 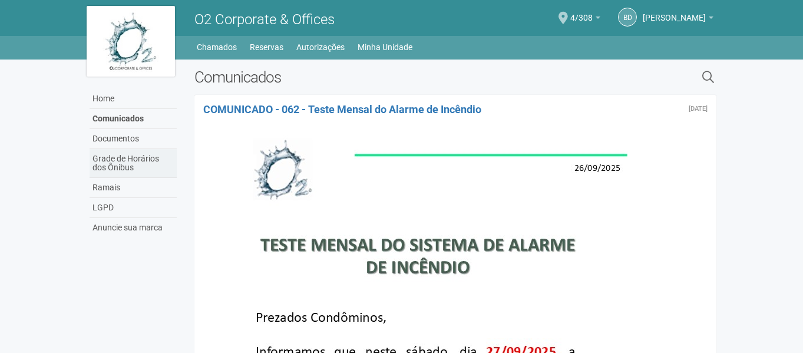 I want to click on a: Bd, so click(x=627, y=17).